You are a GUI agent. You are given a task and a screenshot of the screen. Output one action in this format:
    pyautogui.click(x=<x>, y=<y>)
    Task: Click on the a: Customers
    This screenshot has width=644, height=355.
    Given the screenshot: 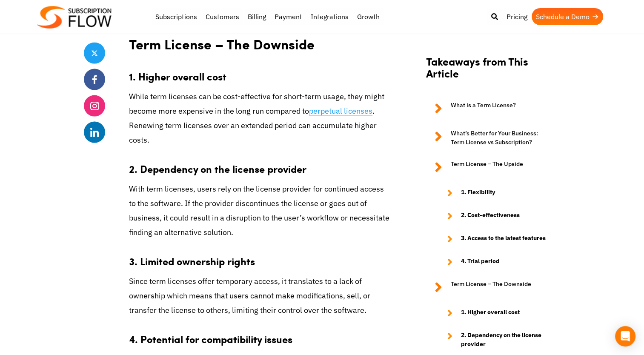 What is the action you would take?
    pyautogui.click(x=222, y=16)
    